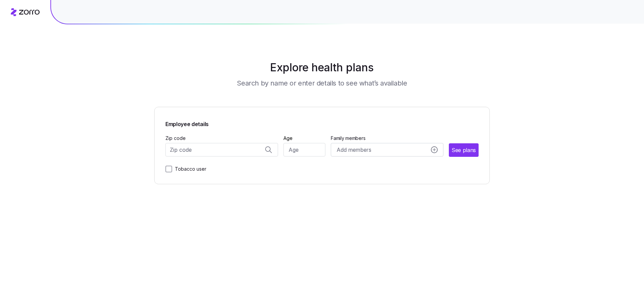  Describe the element at coordinates (434, 150) in the screenshot. I see `svg: add icon` at that location.